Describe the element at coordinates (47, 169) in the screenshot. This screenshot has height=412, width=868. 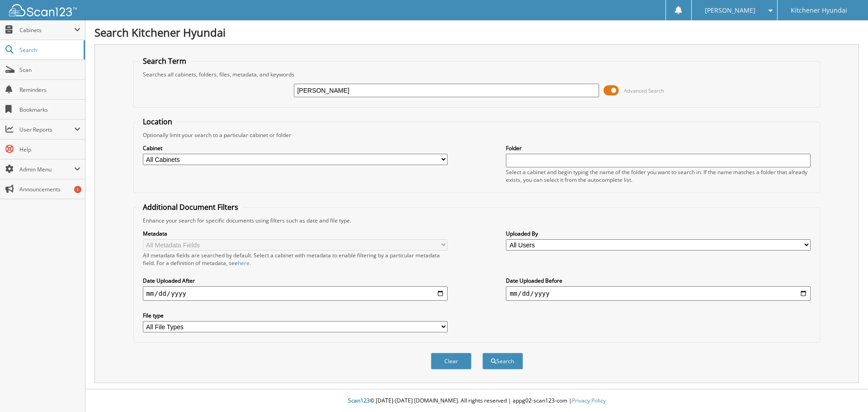
I see `span: Admin Menu` at that location.